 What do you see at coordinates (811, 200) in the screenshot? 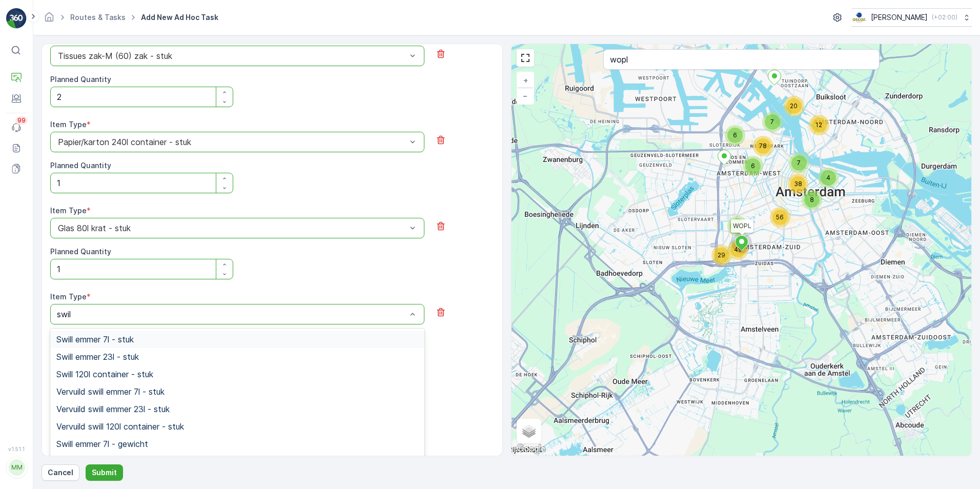
I see `div: 8` at bounding box center [811, 200].